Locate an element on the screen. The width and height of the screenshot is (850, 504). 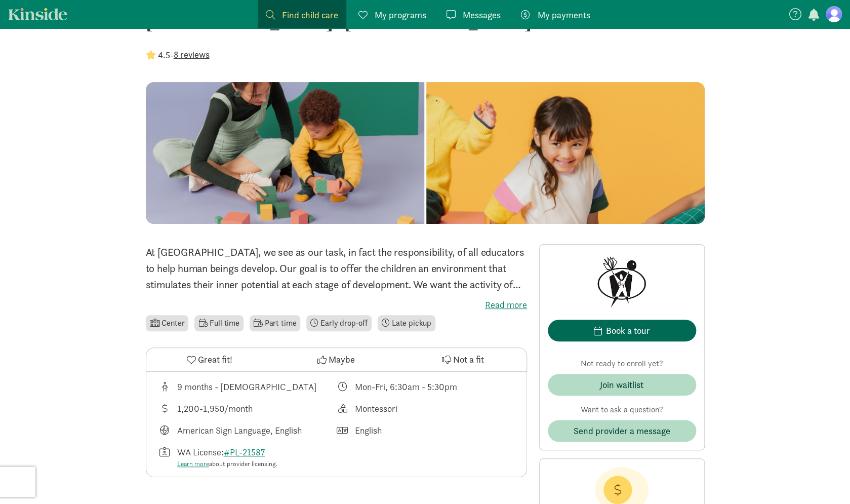
a: Learn more is located at coordinates (193, 463).